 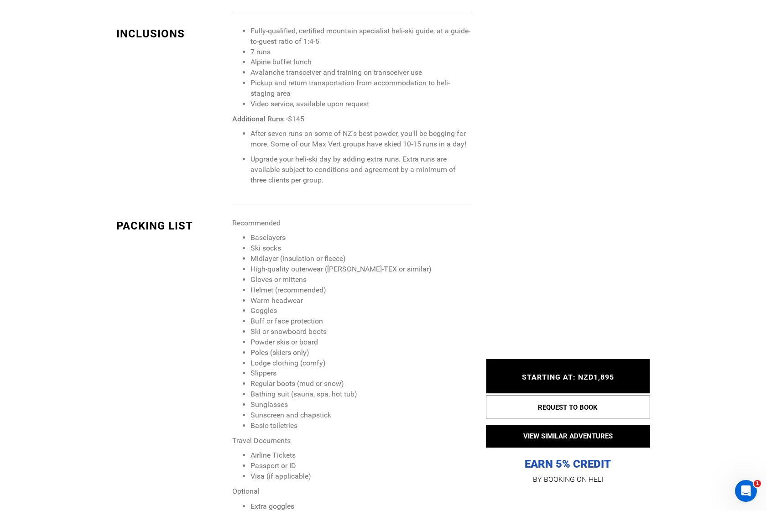 What do you see at coordinates (568, 479) in the screenshot?
I see `p: BY BOOKING ON HELI` at bounding box center [568, 479].